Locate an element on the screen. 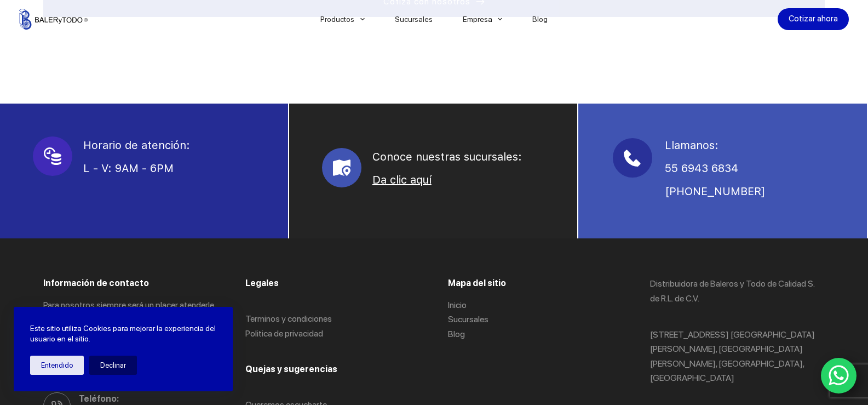 The width and height of the screenshot is (868, 405). a: WhatsApp is located at coordinates (839, 376).